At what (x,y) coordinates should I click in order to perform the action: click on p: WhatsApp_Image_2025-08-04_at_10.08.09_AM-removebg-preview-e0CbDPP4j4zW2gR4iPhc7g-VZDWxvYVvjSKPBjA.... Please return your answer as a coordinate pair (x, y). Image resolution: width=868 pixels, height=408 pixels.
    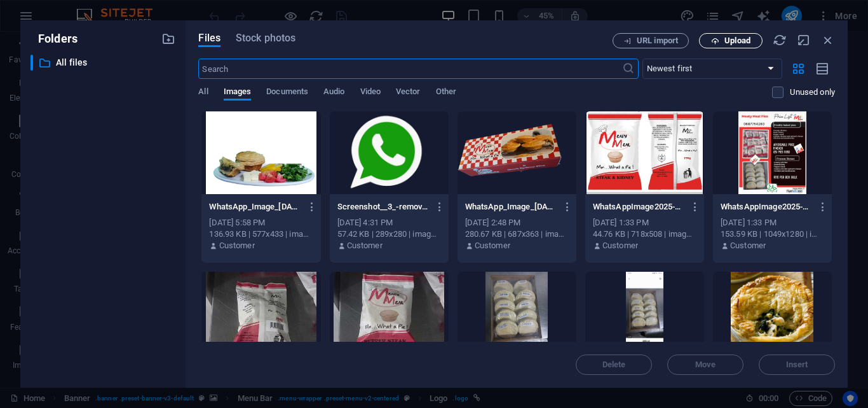
    Looking at the image, I should click on (255, 207).